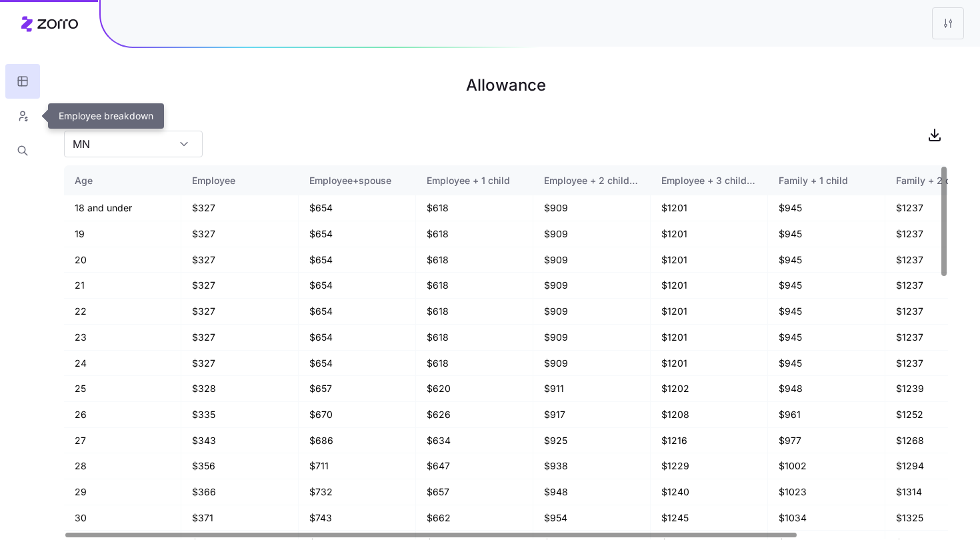 The width and height of the screenshot is (980, 554). I want to click on td: $925, so click(592, 441).